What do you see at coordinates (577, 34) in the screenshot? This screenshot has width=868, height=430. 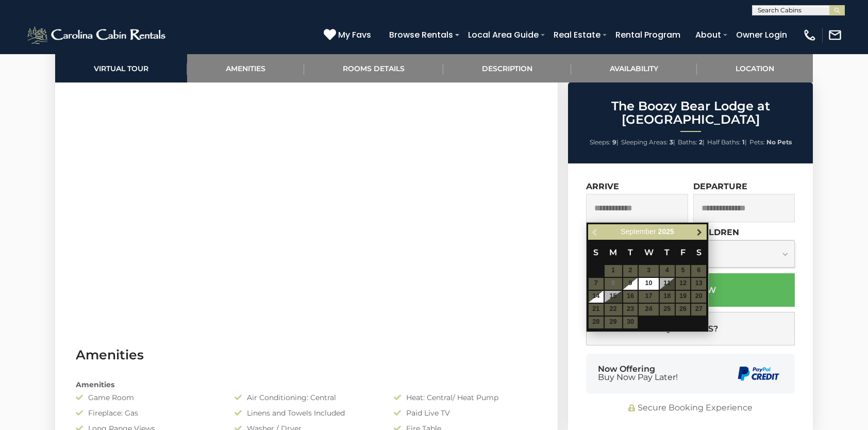 I see `a: Real Estate` at bounding box center [577, 34].